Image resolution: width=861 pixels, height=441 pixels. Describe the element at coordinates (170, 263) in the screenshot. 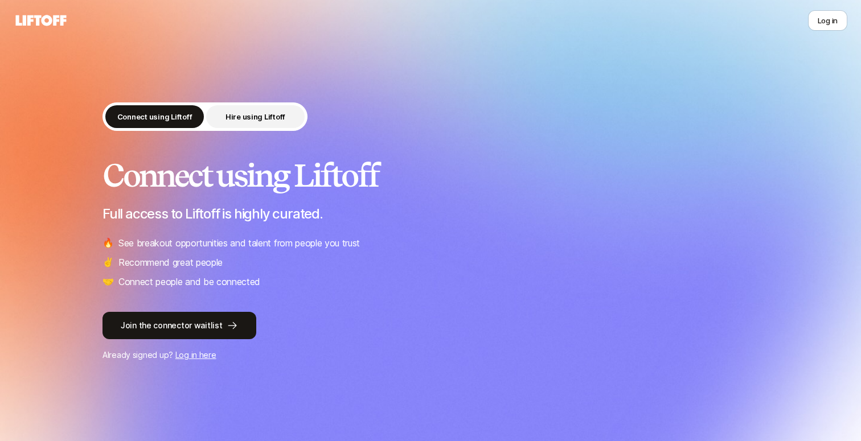

I see `p: Recommend great people` at that location.